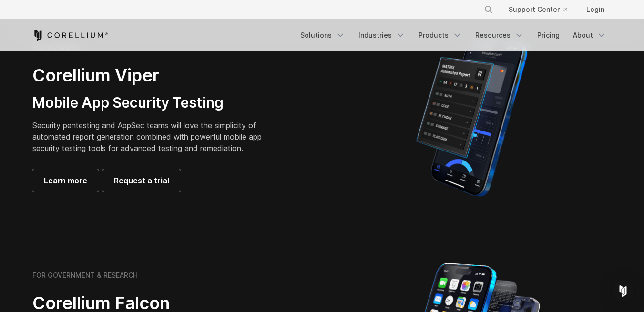 The width and height of the screenshot is (644, 312). What do you see at coordinates (624, 292) in the screenshot?
I see `div: Open Intercom Messenger` at bounding box center [624, 292].